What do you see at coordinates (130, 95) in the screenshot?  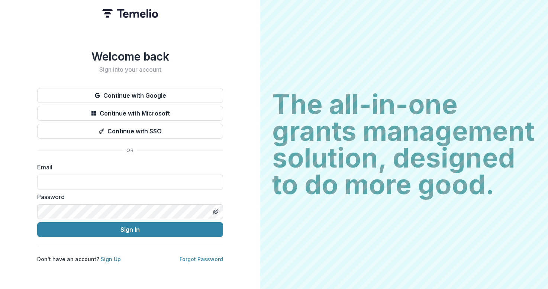 I see `button: Continue with Google` at bounding box center [130, 95].